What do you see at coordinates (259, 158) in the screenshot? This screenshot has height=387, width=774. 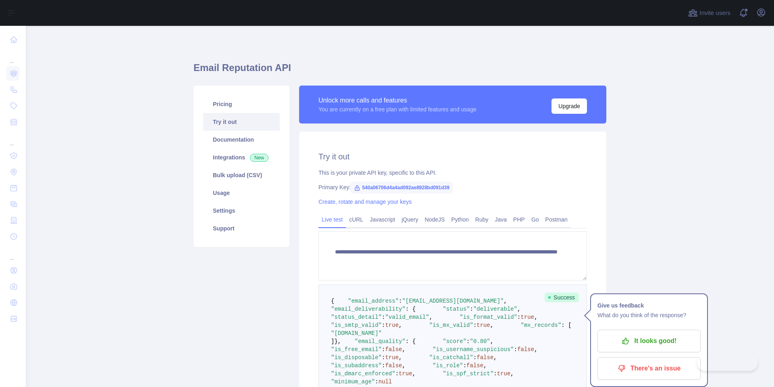 I see `span: New` at bounding box center [259, 158].